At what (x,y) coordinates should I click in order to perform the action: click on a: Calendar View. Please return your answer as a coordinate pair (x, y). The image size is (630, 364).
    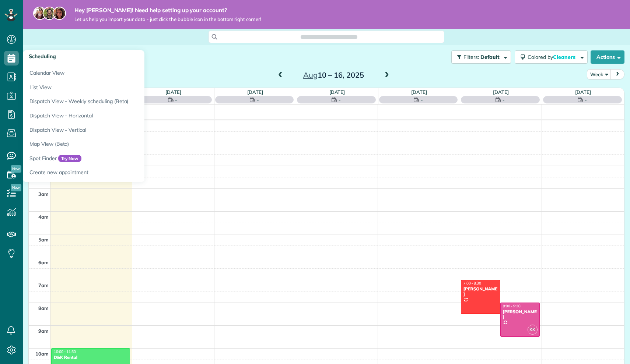
    Looking at the image, I should click on (115, 72).